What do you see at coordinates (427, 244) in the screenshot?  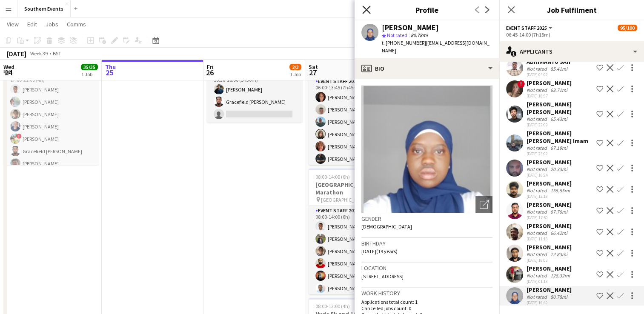 I see `h3: Birthday` at bounding box center [427, 244].